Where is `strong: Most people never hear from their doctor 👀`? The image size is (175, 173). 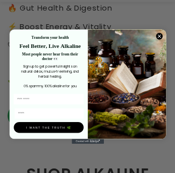
strong: Most people never hear from their doctor 👀 is located at coordinates (49, 56).